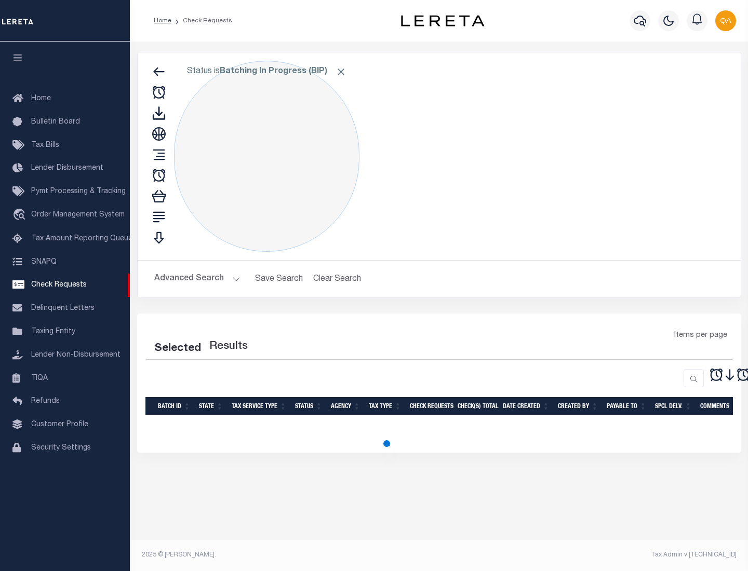  I want to click on th: State, so click(211, 406).